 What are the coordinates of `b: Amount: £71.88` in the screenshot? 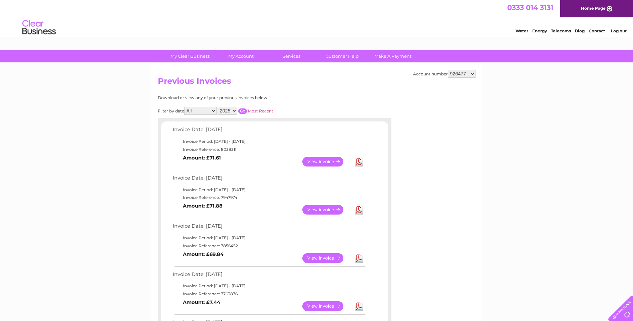 It's located at (203, 206).